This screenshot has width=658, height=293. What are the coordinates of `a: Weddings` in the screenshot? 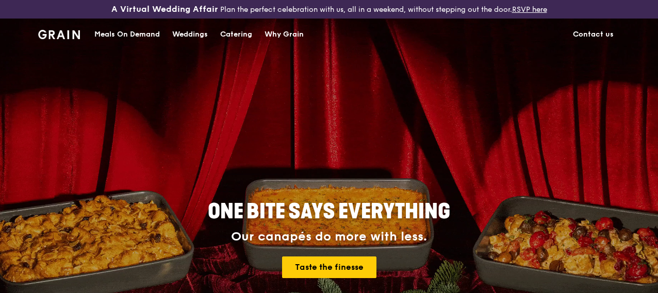 It's located at (190, 35).